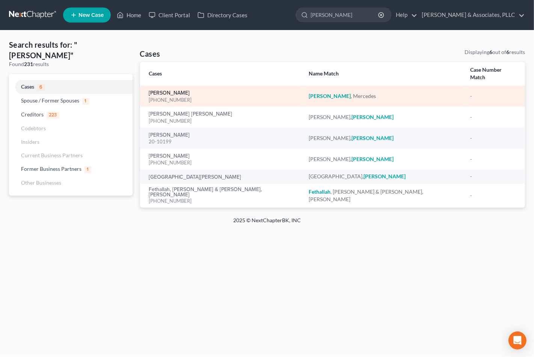  I want to click on em: Fethallah, so click(320, 192).